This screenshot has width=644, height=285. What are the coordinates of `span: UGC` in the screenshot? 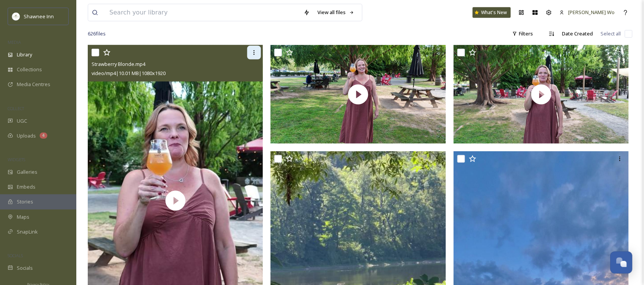 It's located at (22, 121).